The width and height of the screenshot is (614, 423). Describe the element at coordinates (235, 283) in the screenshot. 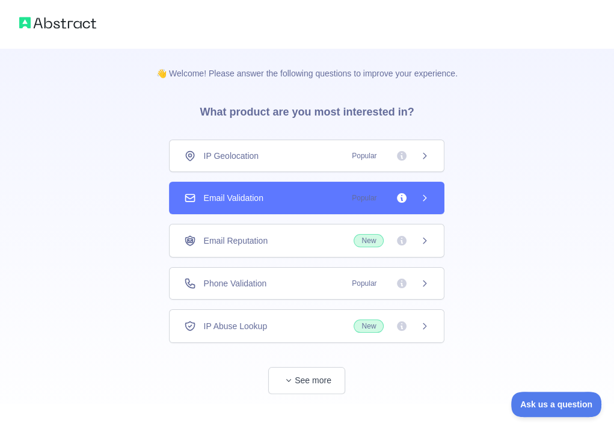

I see `span: Phone Validation` at that location.